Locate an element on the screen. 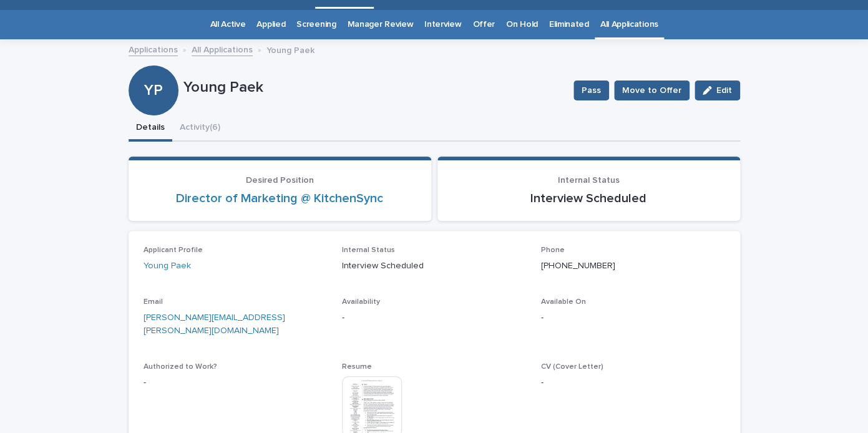  button: Details is located at coordinates (150, 129).